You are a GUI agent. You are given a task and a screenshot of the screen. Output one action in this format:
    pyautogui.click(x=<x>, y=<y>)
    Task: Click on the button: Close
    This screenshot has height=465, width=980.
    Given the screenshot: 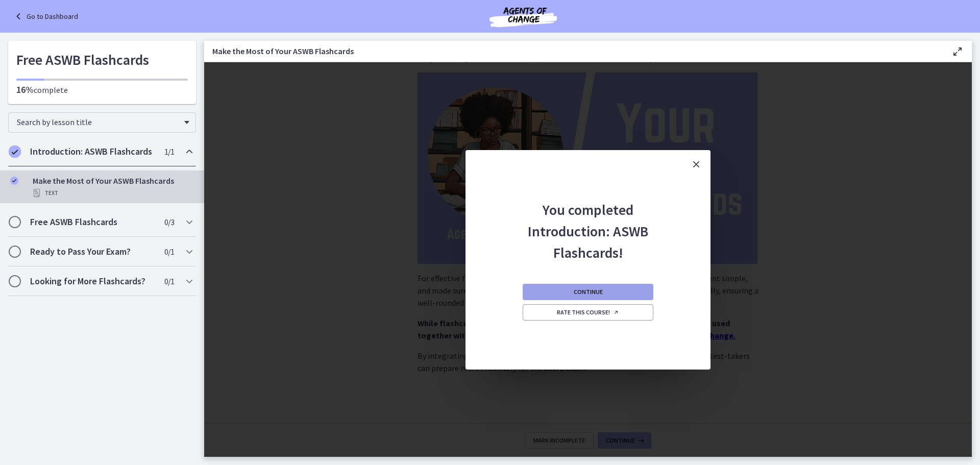 What is the action you would take?
    pyautogui.click(x=696, y=164)
    